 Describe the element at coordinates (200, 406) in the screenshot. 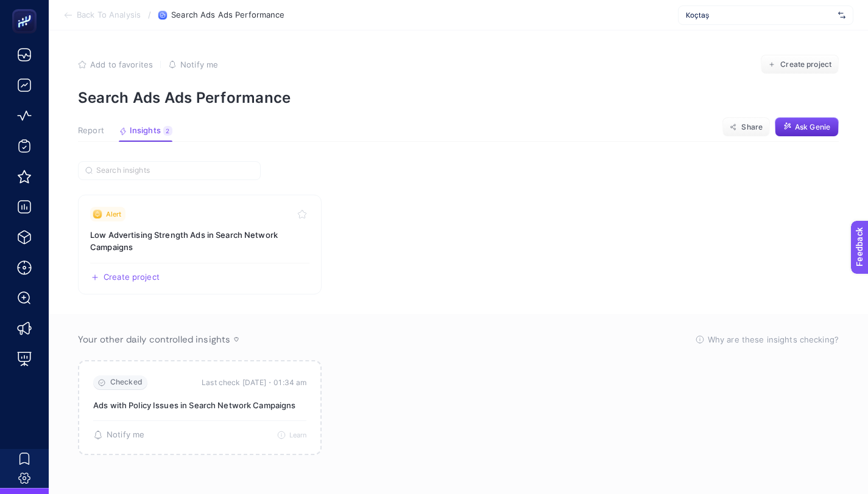

I see `p: Ads with Policy Issues in Search Network Campaigns` at that location.